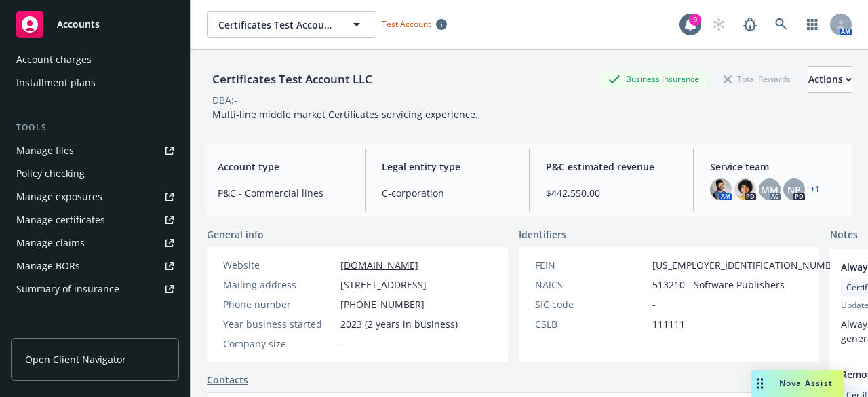  What do you see at coordinates (95, 25) in the screenshot?
I see `a: Accounts` at bounding box center [95, 25].